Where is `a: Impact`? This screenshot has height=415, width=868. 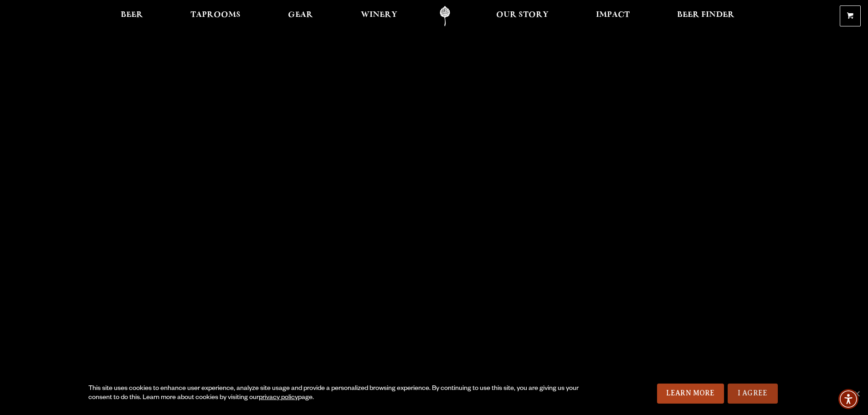 a: Impact is located at coordinates (613, 16).